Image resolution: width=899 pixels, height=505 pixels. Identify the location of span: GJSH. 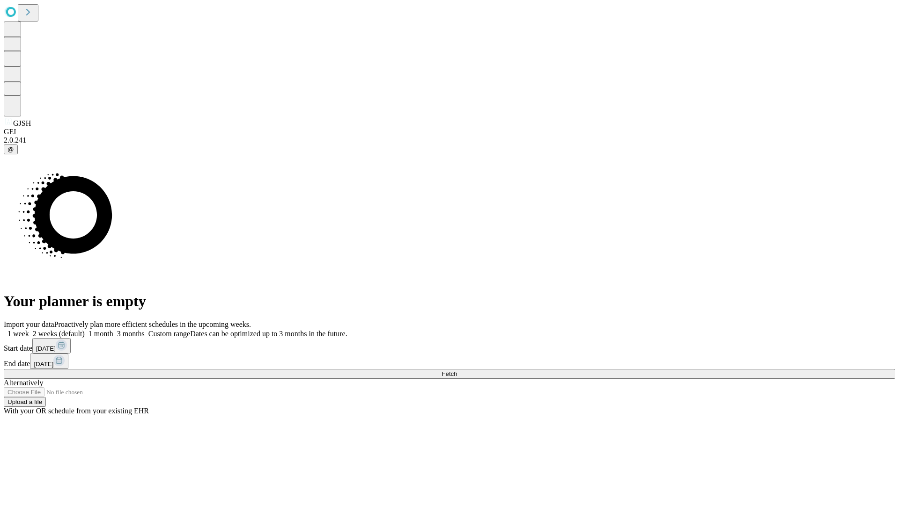
(22, 123).